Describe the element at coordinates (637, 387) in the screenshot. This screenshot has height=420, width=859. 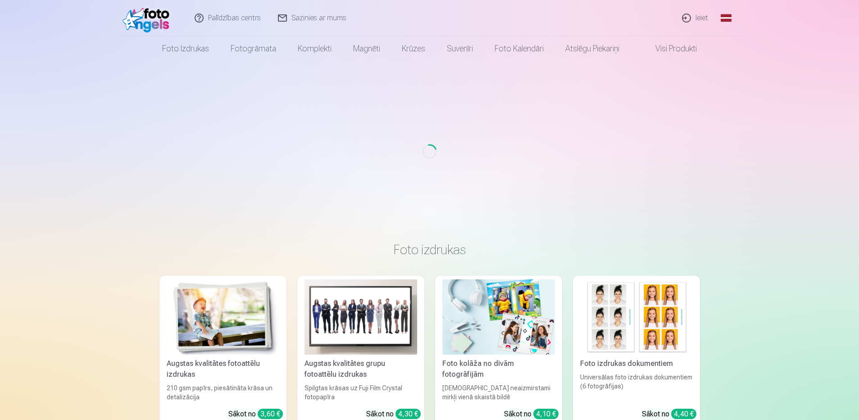
I see `div: Universālas foto izdrukas dokumentiem (6 fotogrāfijas)` at that location.